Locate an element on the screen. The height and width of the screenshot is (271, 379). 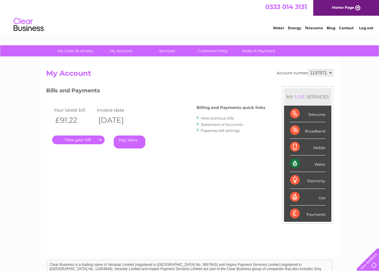
a: Pay Here is located at coordinates (129, 142).